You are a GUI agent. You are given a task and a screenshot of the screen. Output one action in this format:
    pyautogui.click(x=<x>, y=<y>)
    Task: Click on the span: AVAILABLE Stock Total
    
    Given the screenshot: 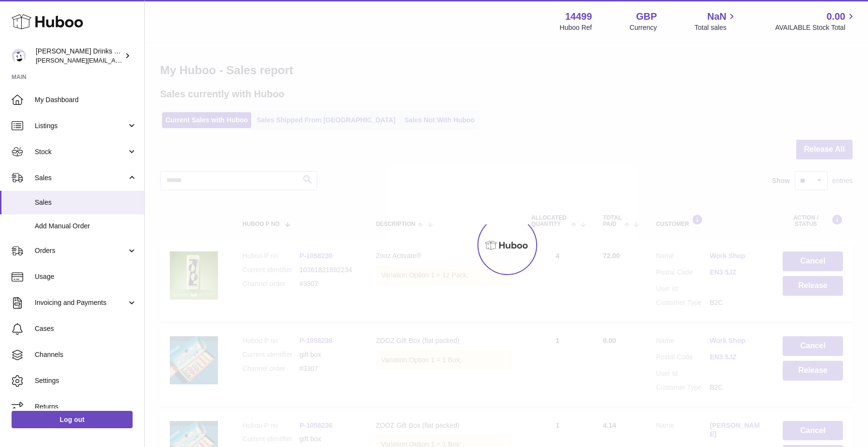 What is the action you would take?
    pyautogui.click(x=816, y=28)
    